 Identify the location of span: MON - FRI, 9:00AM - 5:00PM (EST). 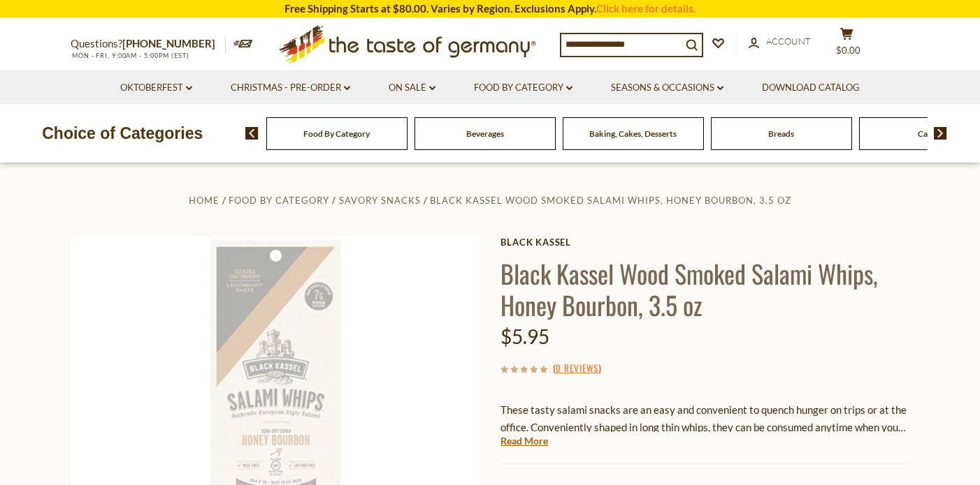
(130, 55).